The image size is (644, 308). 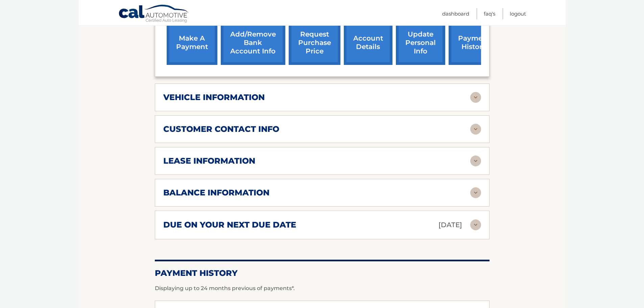 I want to click on h2: customer contact info, so click(x=221, y=129).